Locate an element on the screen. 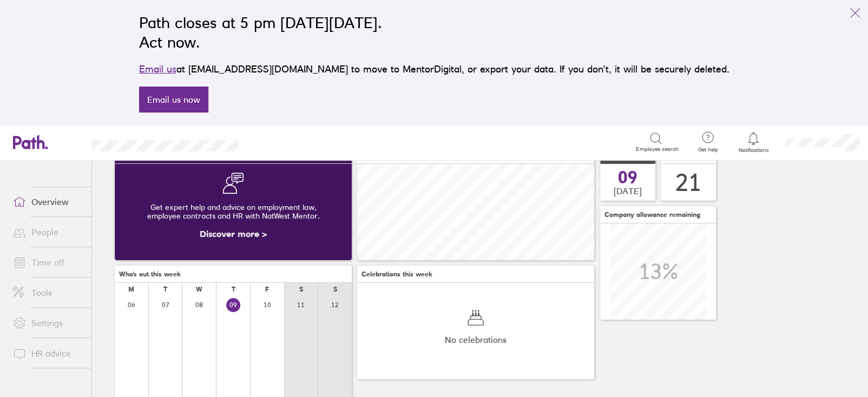  a: Notifications is located at coordinates (753, 142).